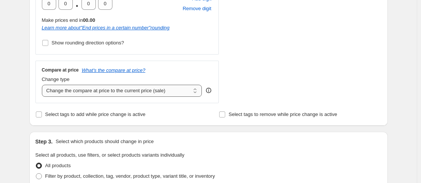 Image resolution: width=421 pixels, height=183 pixels. What do you see at coordinates (130, 176) in the screenshot?
I see `span: Filter by product, collection, tag, vendor, product type, variant title, or inventory` at bounding box center [130, 176].